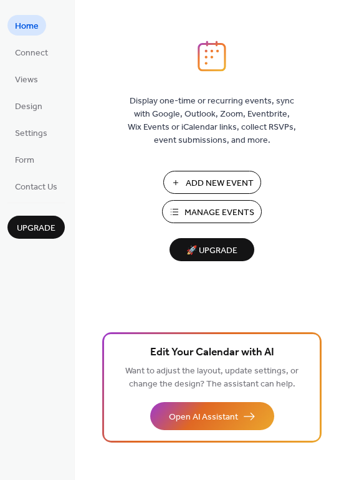 The height and width of the screenshot is (480, 349). What do you see at coordinates (36, 228) in the screenshot?
I see `span: Upgrade` at bounding box center [36, 228].